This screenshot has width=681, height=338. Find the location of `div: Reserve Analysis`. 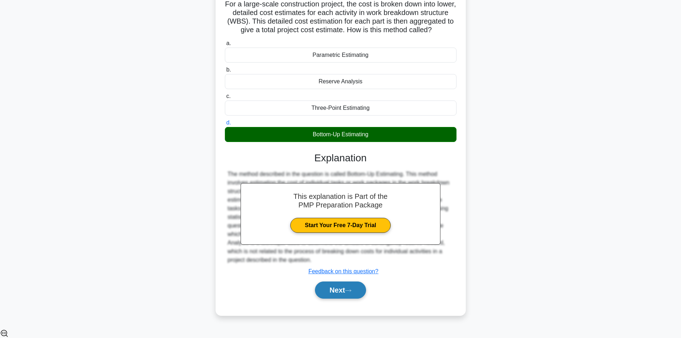

div: Reserve Analysis is located at coordinates (341, 82).